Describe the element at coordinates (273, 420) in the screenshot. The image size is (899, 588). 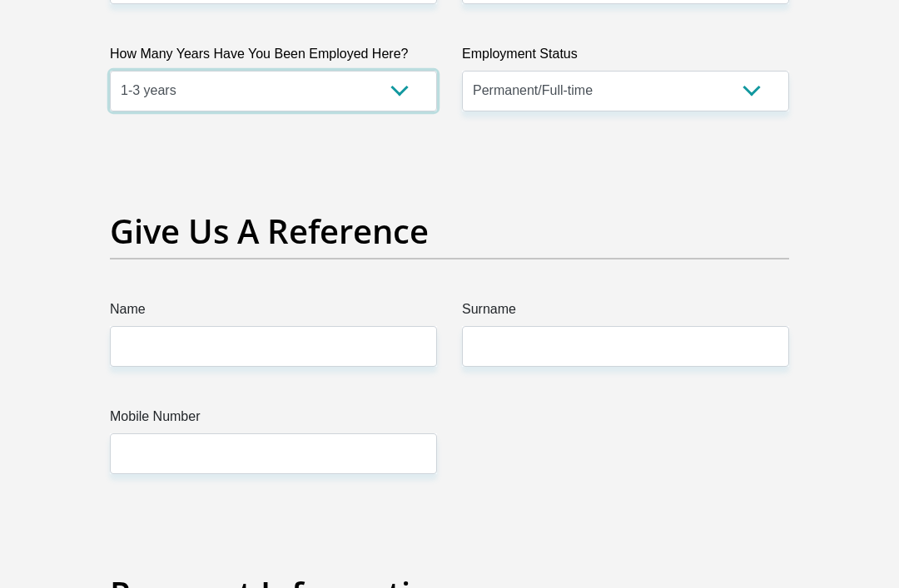
I see `label: Mobile Number` at that location.